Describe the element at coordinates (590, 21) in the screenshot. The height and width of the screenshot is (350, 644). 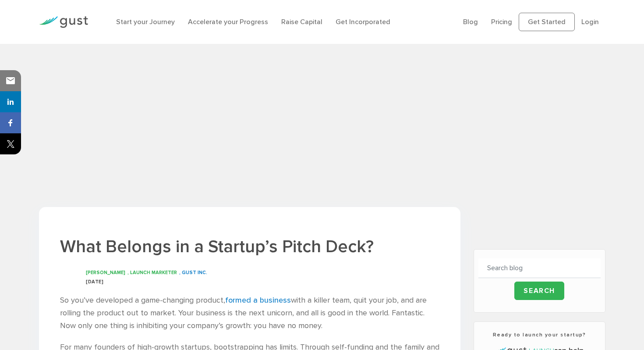
I see `a: Login` at that location.